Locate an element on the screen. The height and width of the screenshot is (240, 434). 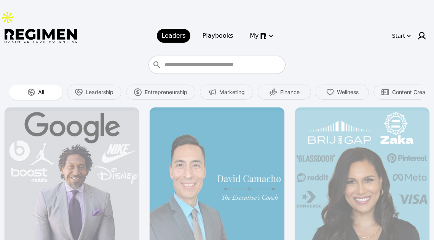
span: Entrepreneurship is located at coordinates (166, 92).